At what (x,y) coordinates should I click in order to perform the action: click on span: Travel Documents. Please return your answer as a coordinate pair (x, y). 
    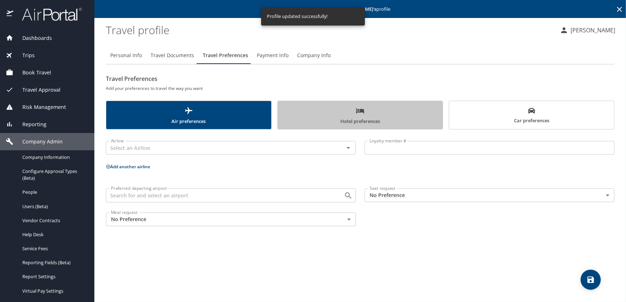
    Looking at the image, I should click on (172, 55).